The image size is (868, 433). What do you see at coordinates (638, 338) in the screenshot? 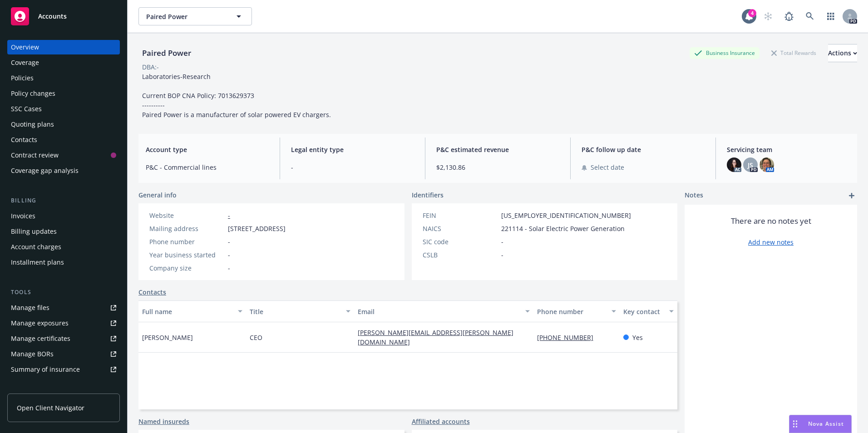
I see `span: Yes` at bounding box center [638, 338].